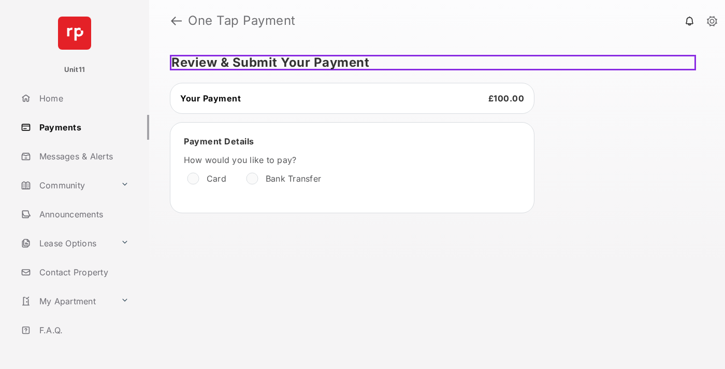 This screenshot has width=725, height=369. I want to click on a: Contact Property, so click(83, 272).